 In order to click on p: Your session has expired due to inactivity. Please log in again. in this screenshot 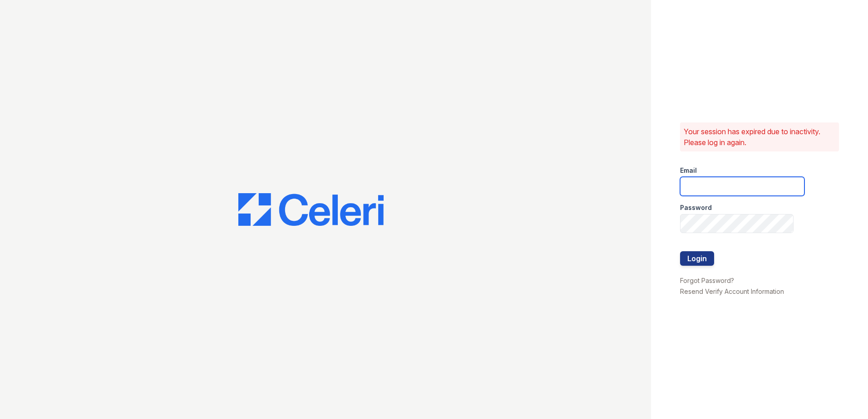, I will do `click(760, 137)`.